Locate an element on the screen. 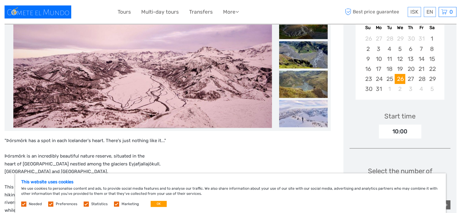 The height and width of the screenshot is (213, 461). div: Choose Tuesday, August 11th, 2026 is located at coordinates (389, 59).